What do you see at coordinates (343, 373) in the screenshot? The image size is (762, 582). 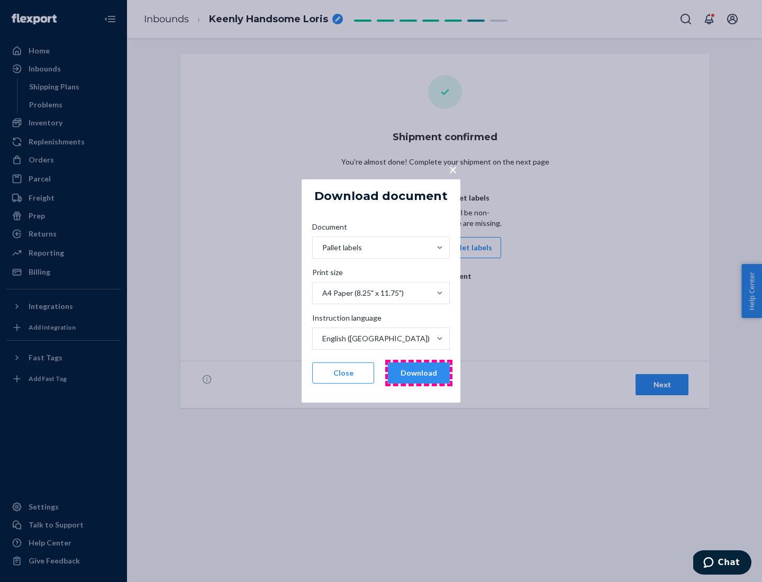 I see `button: Close` at bounding box center [343, 373].